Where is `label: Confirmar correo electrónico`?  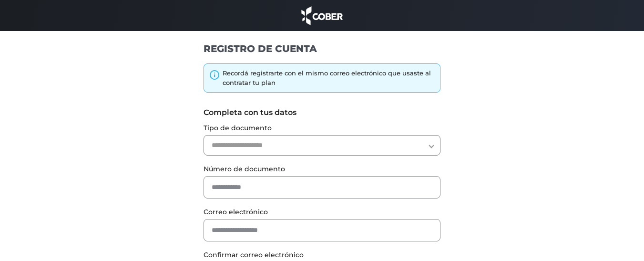
label: Confirmar correo electrónico is located at coordinates (322, 255).